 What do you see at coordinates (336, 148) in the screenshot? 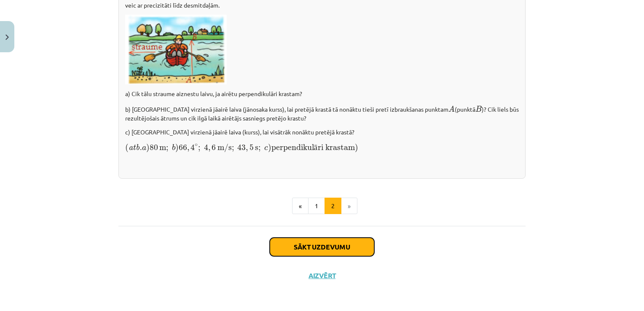
I see `span: ri krastam` at bounding box center [336, 148].